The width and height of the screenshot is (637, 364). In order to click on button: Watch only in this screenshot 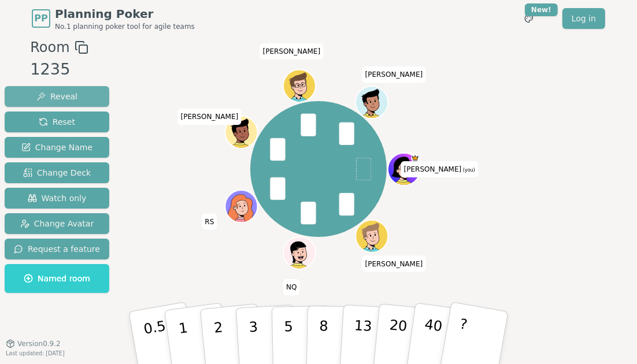, I will do `click(56, 199)`.